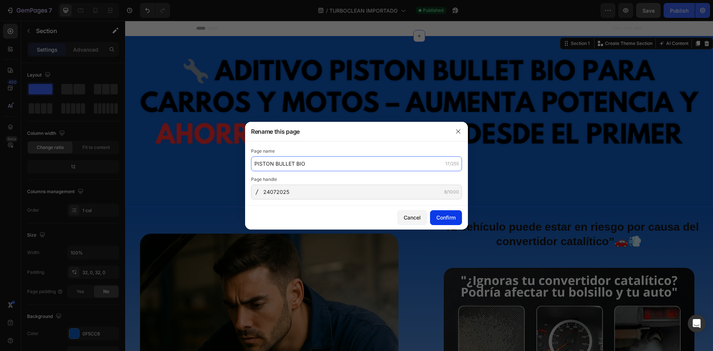 This screenshot has height=351, width=713. What do you see at coordinates (452, 164) in the screenshot?
I see `div: 17/255` at bounding box center [452, 164].